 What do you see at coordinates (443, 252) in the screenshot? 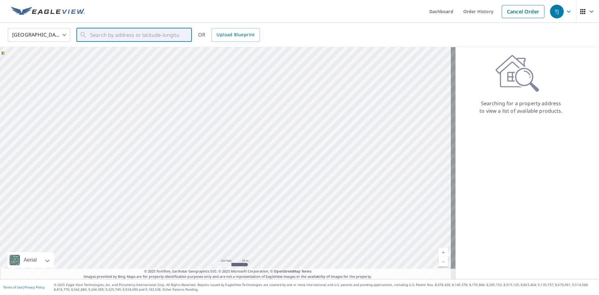
I see `a: Current Level 18, Zoom In` at bounding box center [443, 252].